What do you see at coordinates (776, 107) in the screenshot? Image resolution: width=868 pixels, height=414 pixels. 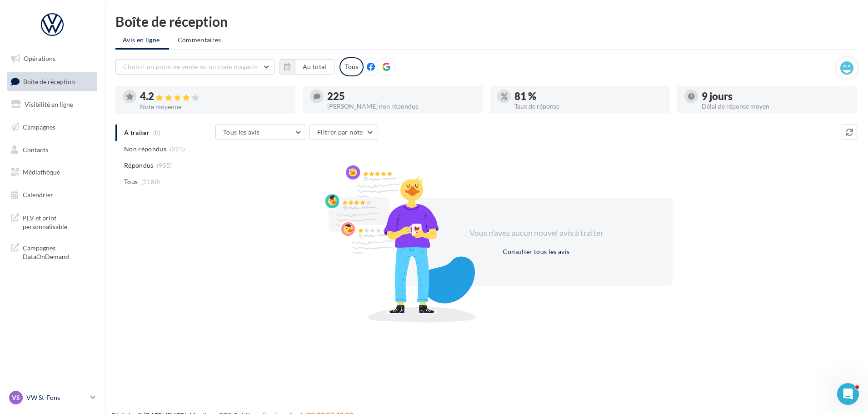 I see `div: Délai de réponse moyen` at bounding box center [776, 107].